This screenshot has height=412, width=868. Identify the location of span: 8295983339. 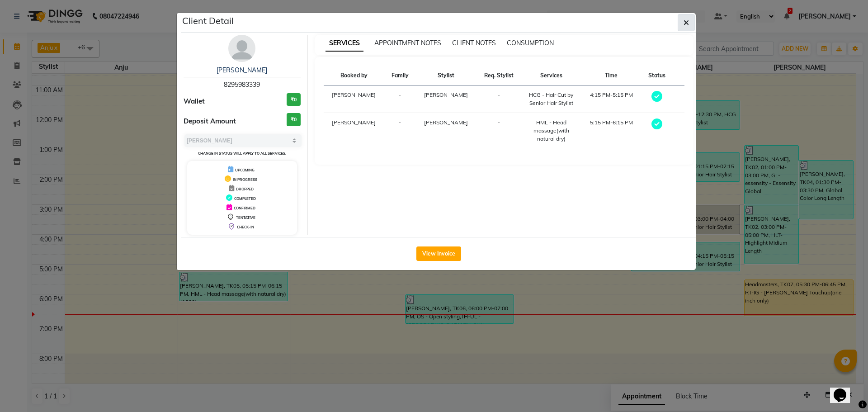
(242, 84).